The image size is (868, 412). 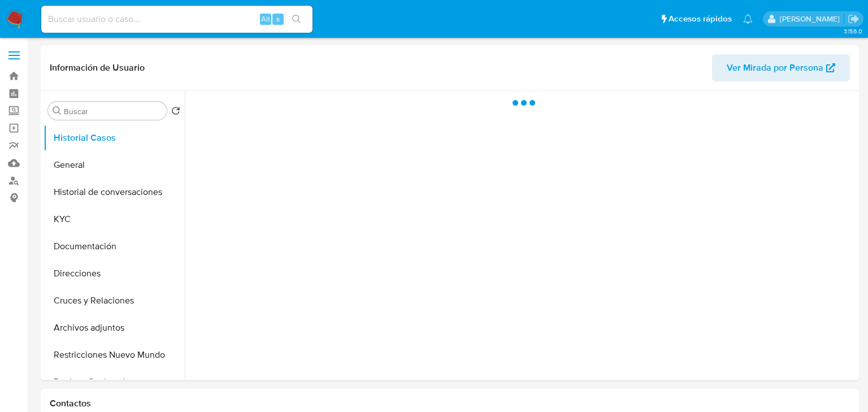 I want to click on button: Archivos adjuntos, so click(x=114, y=328).